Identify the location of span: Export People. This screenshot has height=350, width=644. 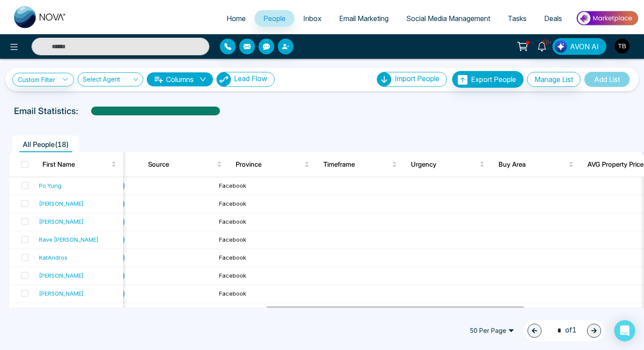
(493, 79).